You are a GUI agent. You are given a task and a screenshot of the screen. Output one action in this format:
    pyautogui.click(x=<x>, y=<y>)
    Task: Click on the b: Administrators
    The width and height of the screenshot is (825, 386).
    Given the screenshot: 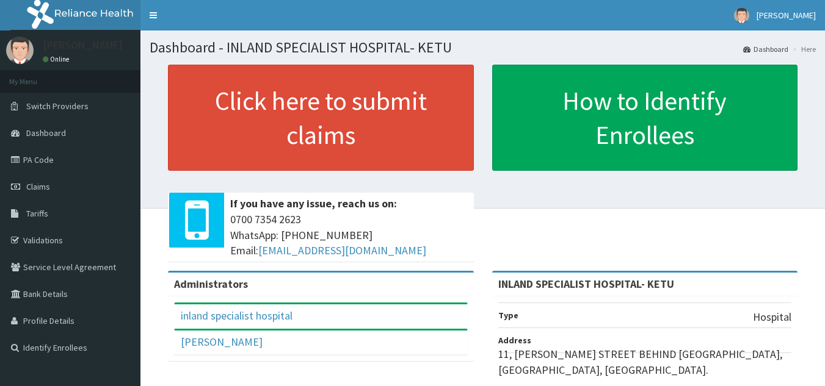 What is the action you would take?
    pyautogui.click(x=211, y=284)
    